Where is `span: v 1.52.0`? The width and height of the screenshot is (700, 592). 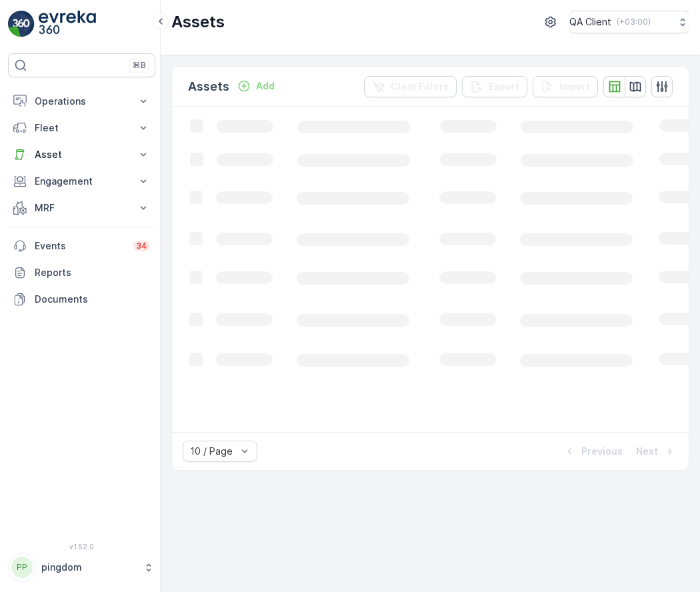
span: v 1.52.0 is located at coordinates (81, 547).